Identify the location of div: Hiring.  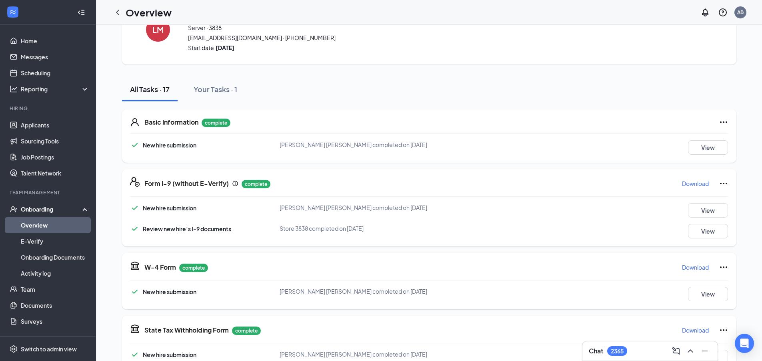
(48, 108).